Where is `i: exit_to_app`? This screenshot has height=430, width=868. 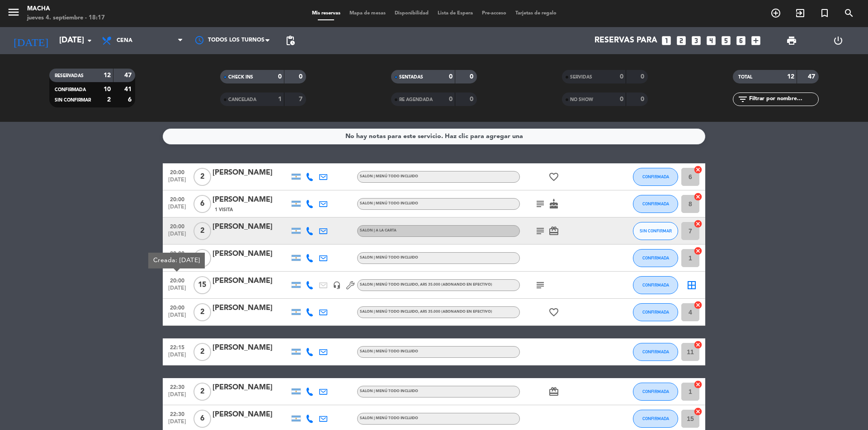 i: exit_to_app is located at coordinates (800, 13).